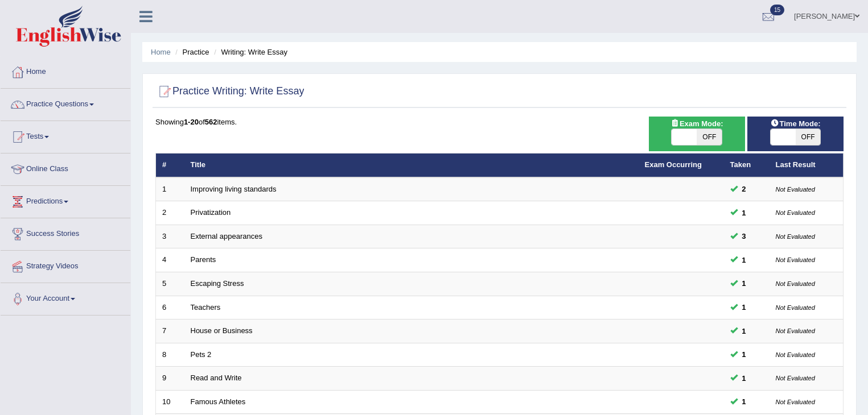  What do you see at coordinates (170, 213) in the screenshot?
I see `td: 2` at bounding box center [170, 213].